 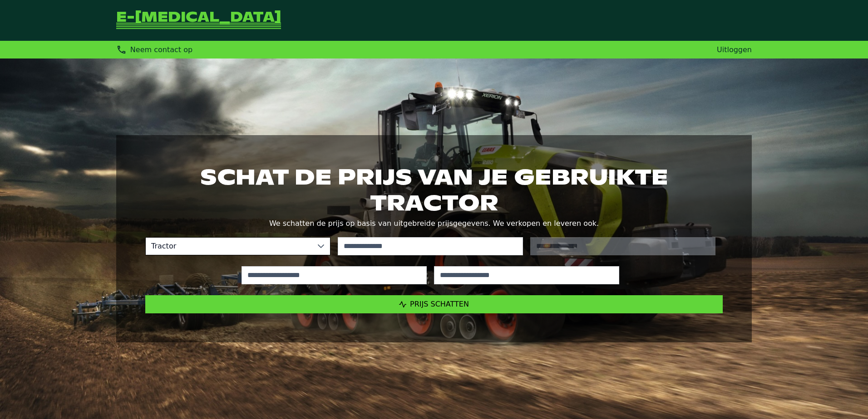 I want to click on a: Uitloggen, so click(x=734, y=50).